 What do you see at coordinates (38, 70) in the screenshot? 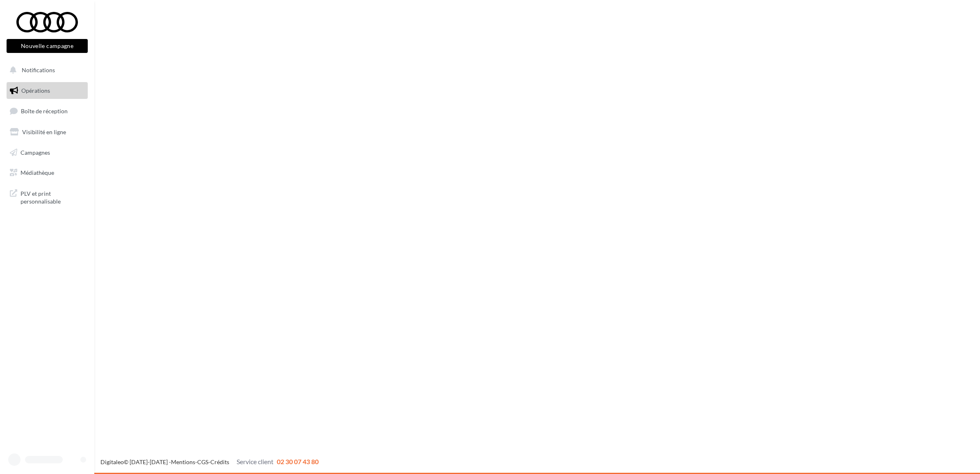
I see `span: Notifications` at bounding box center [38, 70].